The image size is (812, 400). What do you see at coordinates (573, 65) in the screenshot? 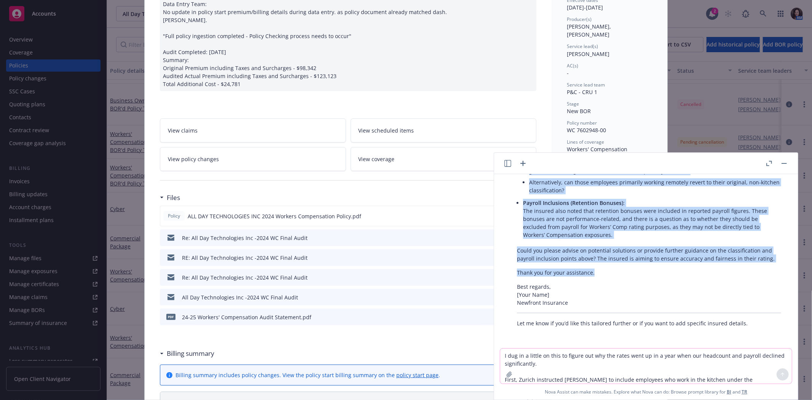
I see `span: AC(s)` at bounding box center [573, 65].